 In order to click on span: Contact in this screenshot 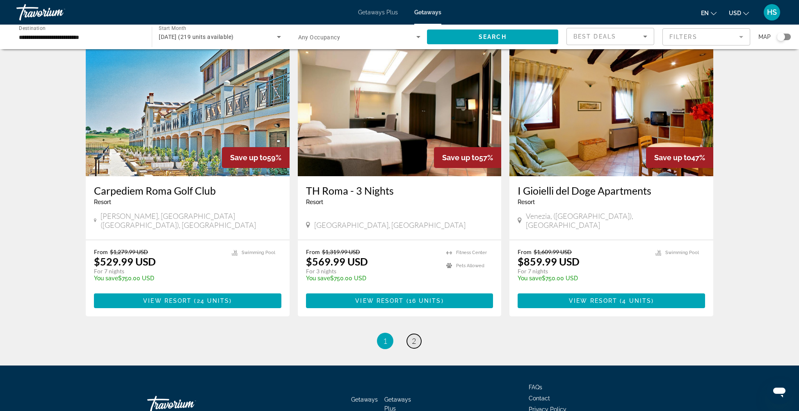, I will do `click(539, 399)`.